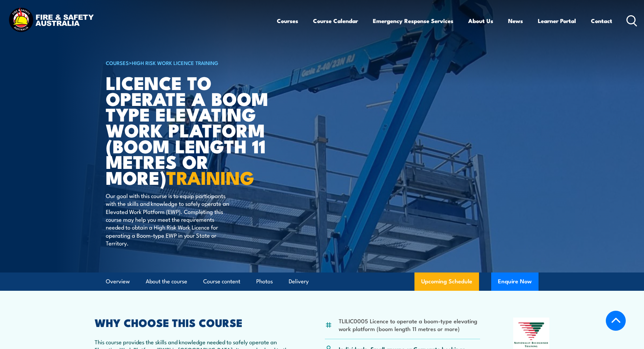  What do you see at coordinates (335, 21) in the screenshot?
I see `a: Course Calendar` at bounding box center [335, 21].